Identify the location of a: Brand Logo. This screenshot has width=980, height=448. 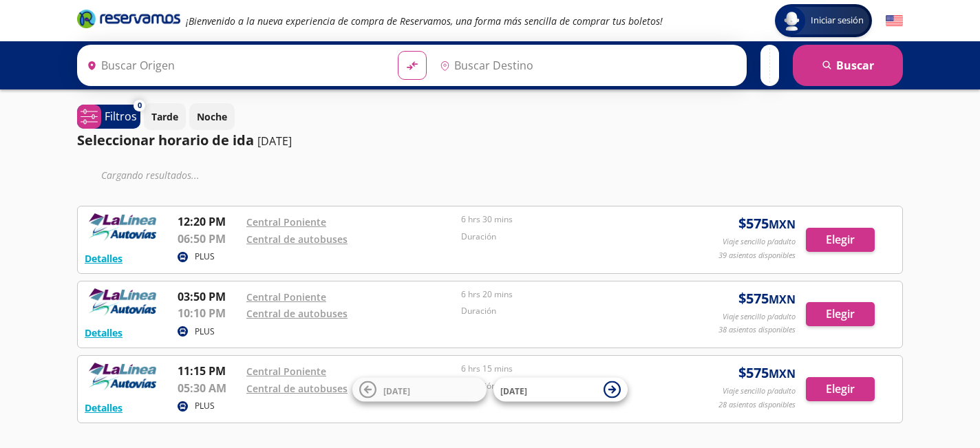
(129, 20).